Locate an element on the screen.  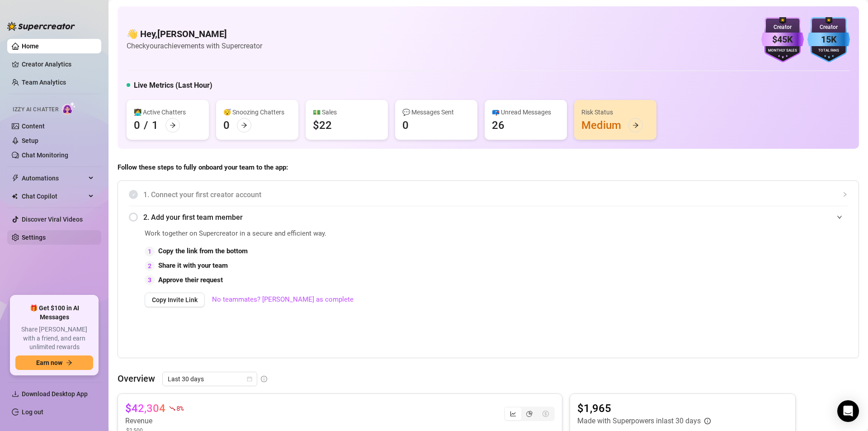
span: Last 30 days is located at coordinates (210, 379).